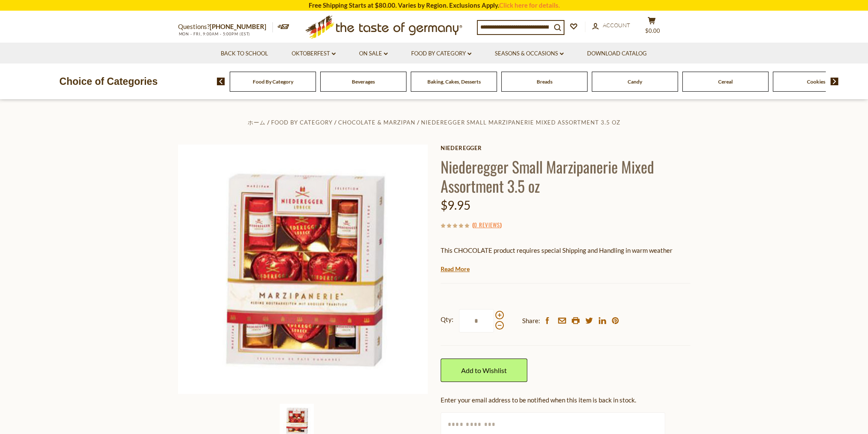 The width and height of the screenshot is (868, 434). Describe the element at coordinates (565, 251) in the screenshot. I see `p: This CHOCOLATE product requires special Shipping and Handling in warm weather` at that location.